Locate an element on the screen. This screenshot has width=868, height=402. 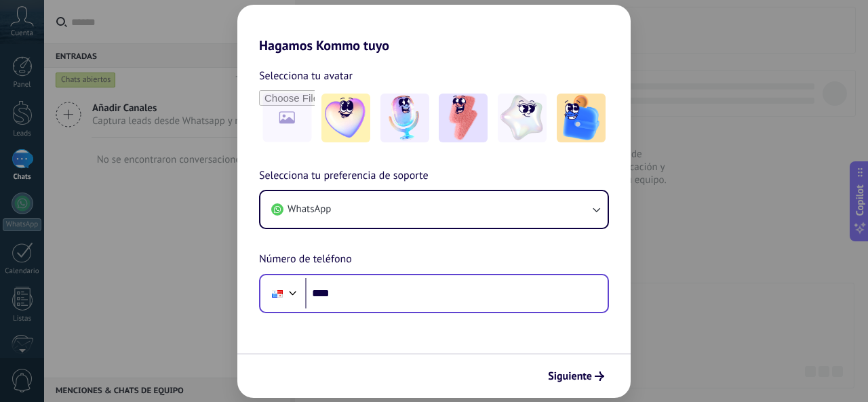
span: Siguiente is located at coordinates (570, 376).